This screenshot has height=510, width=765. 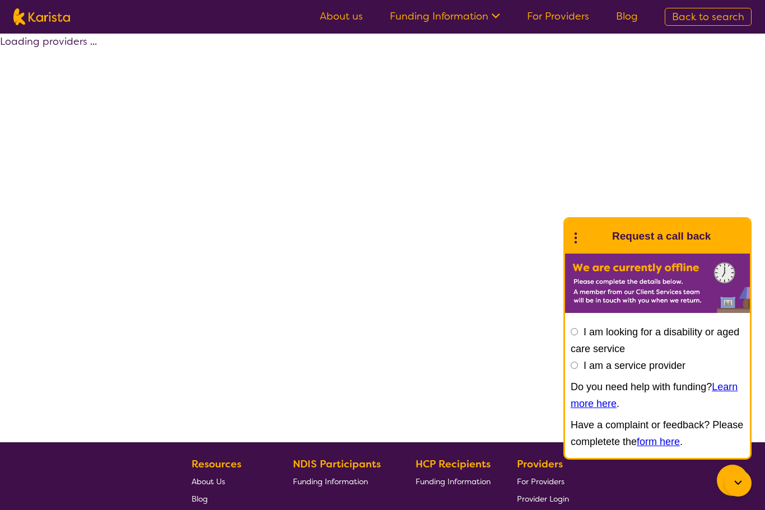 What do you see at coordinates (229, 481) in the screenshot?
I see `a: About Us` at bounding box center [229, 481].